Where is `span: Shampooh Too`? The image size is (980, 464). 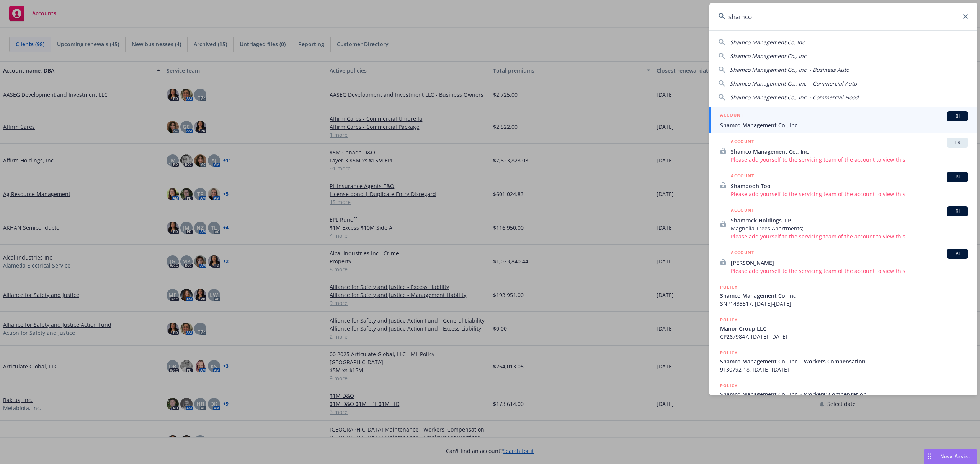 span: Shampooh Too is located at coordinates (849, 186).